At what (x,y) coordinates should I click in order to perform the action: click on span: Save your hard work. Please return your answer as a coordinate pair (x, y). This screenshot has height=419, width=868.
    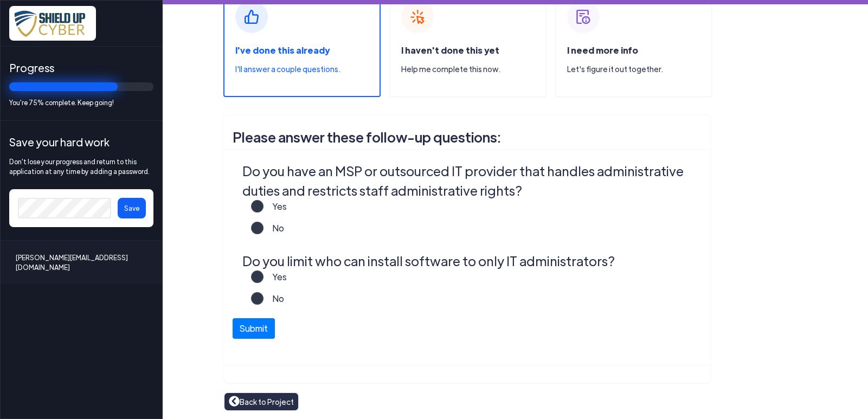
    Looking at the image, I should click on (81, 142).